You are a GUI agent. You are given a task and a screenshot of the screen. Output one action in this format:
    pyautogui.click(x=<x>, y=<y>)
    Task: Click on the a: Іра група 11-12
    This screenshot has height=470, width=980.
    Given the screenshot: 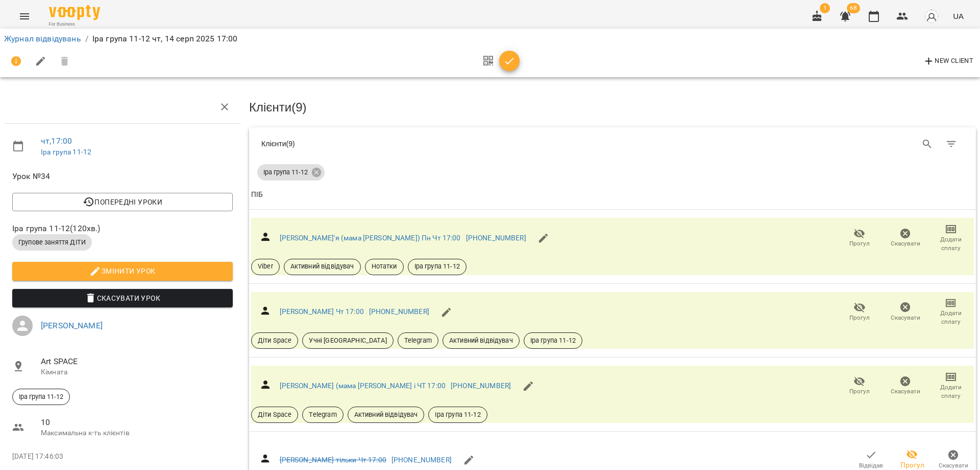 What is the action you would take?
    pyautogui.click(x=66, y=152)
    